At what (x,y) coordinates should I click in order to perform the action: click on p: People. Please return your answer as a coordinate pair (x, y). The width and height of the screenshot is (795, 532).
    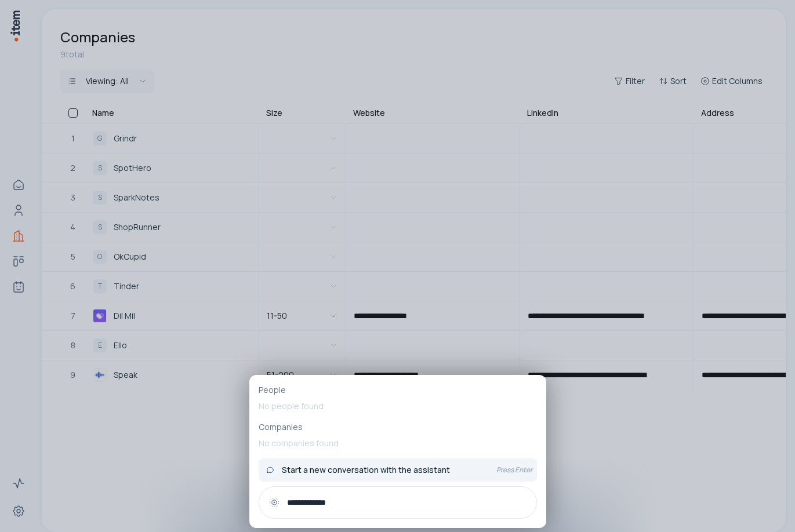
    Looking at the image, I should click on (398, 390).